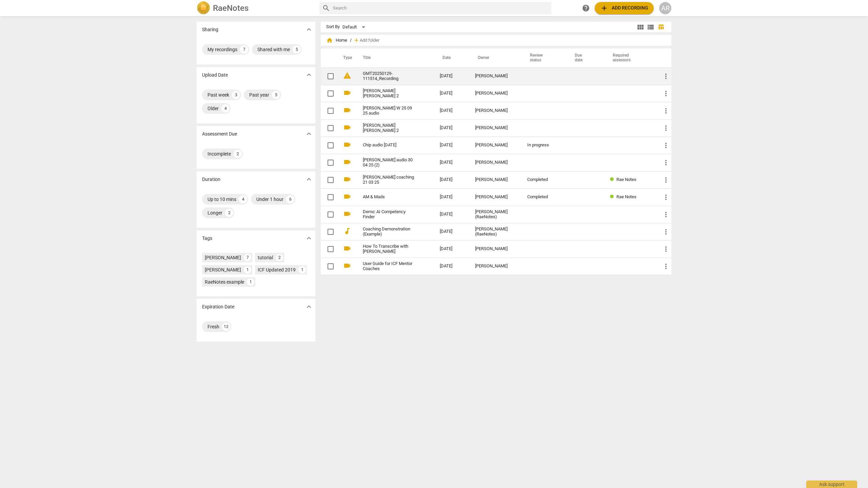 Image resolution: width=868 pixels, height=488 pixels. What do you see at coordinates (265, 257) in the screenshot?
I see `div: tutorial` at bounding box center [265, 257].